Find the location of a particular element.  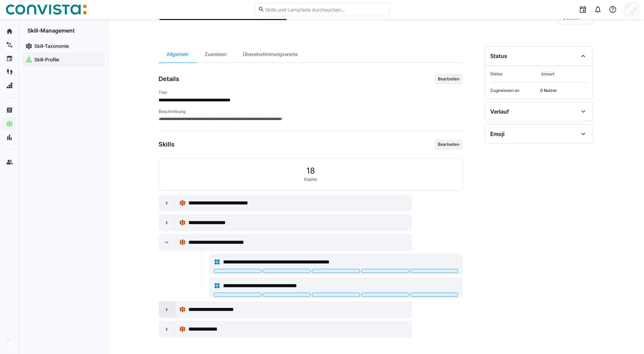

div: Status is located at coordinates (499, 56).